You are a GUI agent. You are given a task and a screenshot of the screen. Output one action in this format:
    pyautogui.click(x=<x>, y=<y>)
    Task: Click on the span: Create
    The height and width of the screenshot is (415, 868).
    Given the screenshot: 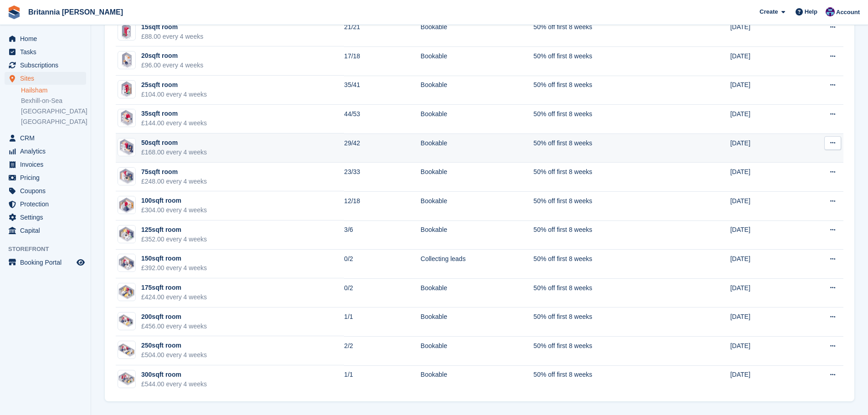 What is the action you would take?
    pyautogui.click(x=769, y=12)
    